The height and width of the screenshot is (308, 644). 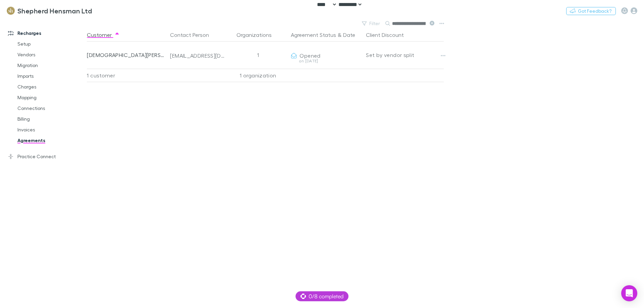 What do you see at coordinates (11, 11) in the screenshot?
I see `img: Shepherd Hensman Ltd's Logo` at bounding box center [11, 11].